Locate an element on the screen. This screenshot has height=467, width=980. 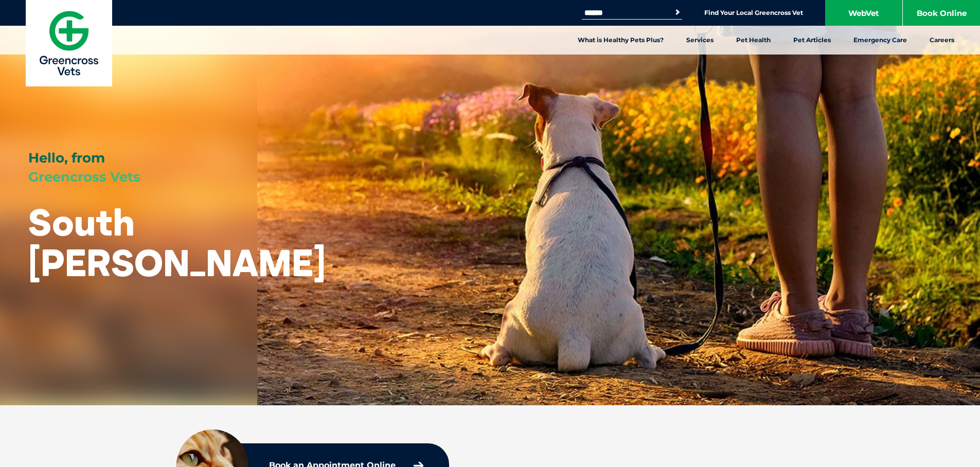
a: What is Healthy Pets Plus? is located at coordinates (620, 40).